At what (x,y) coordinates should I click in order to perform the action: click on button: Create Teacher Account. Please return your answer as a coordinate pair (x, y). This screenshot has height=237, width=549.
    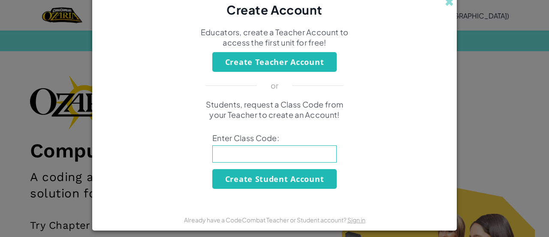
    Looking at the image, I should click on (275, 62).